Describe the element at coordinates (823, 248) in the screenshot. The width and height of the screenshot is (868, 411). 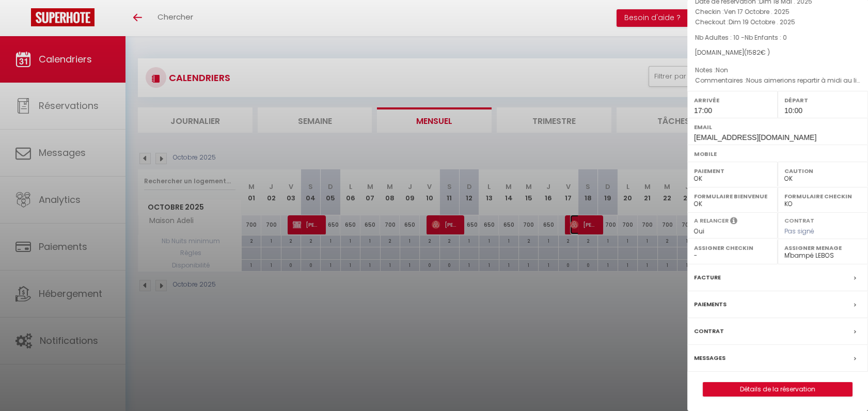
I see `label: Assigner Menage` at that location.